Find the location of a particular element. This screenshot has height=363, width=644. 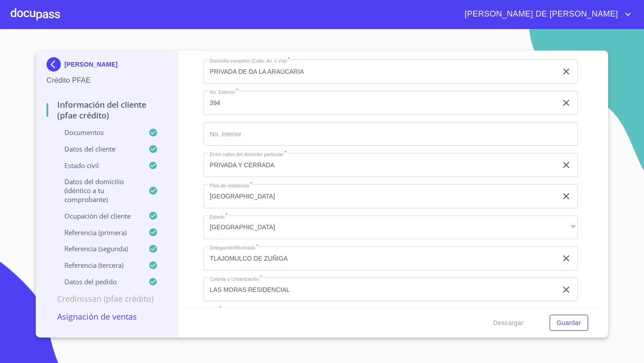

p: Documentos is located at coordinates (98, 132).